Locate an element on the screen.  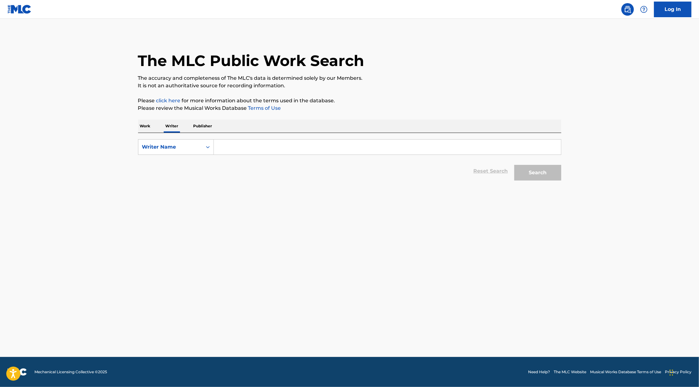
p: Work is located at coordinates (145, 126).